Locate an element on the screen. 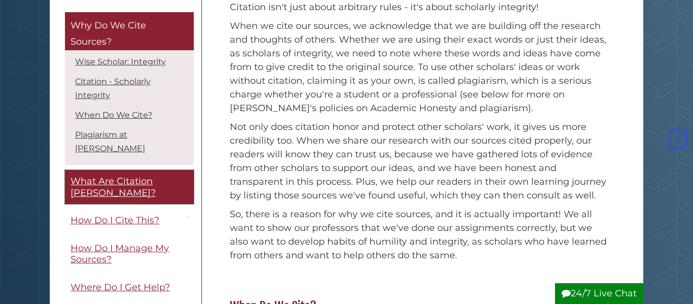 The height and width of the screenshot is (304, 693). span: How Do I Cite This? is located at coordinates (115, 221).